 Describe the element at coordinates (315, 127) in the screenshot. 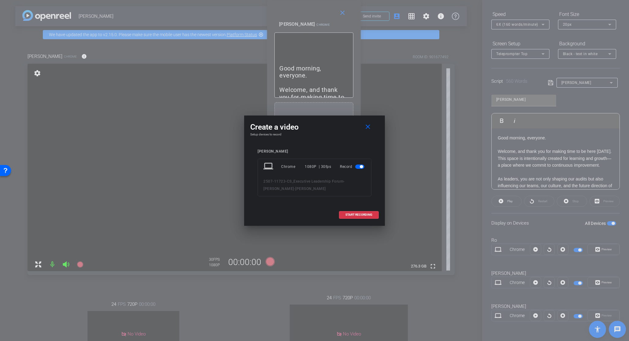

I see `div: Create a video` at that location.